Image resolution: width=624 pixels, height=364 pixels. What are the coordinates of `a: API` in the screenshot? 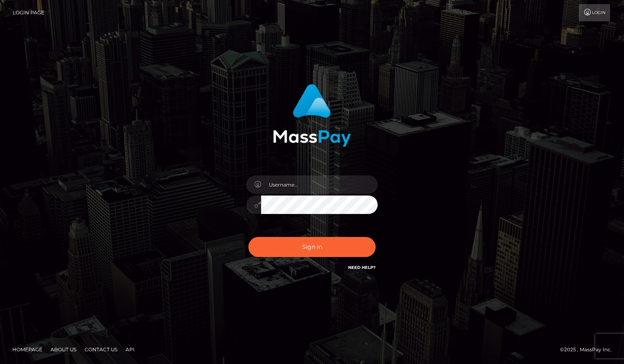 It's located at (130, 349).